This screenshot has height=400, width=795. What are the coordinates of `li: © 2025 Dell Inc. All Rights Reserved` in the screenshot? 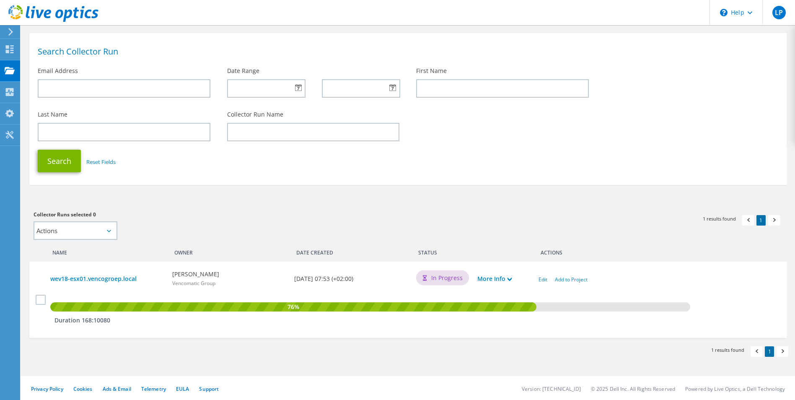 It's located at (633, 389).